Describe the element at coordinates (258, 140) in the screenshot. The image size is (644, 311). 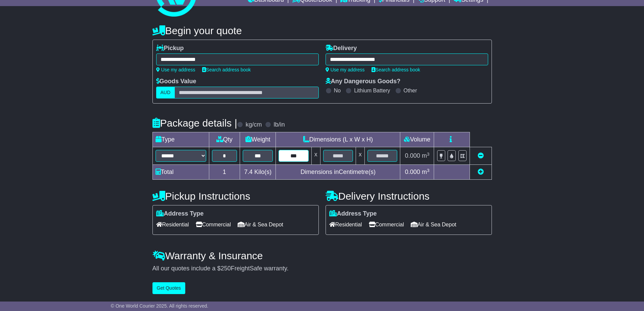
I see `td: Weight` at that location.